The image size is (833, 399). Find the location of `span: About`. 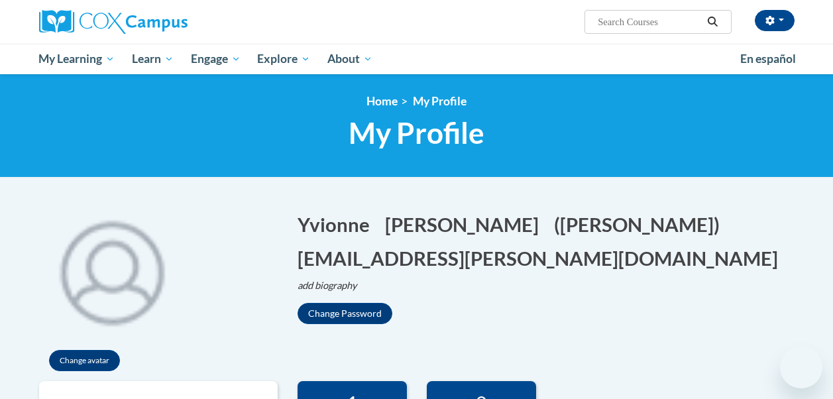

span: About is located at coordinates (350, 59).